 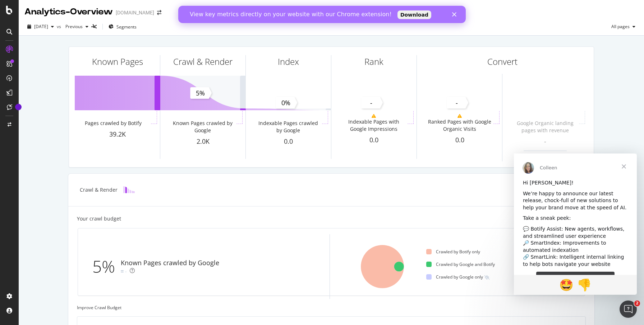 What do you see at coordinates (374, 62) in the screenshot?
I see `div: Rank` at bounding box center [374, 62].